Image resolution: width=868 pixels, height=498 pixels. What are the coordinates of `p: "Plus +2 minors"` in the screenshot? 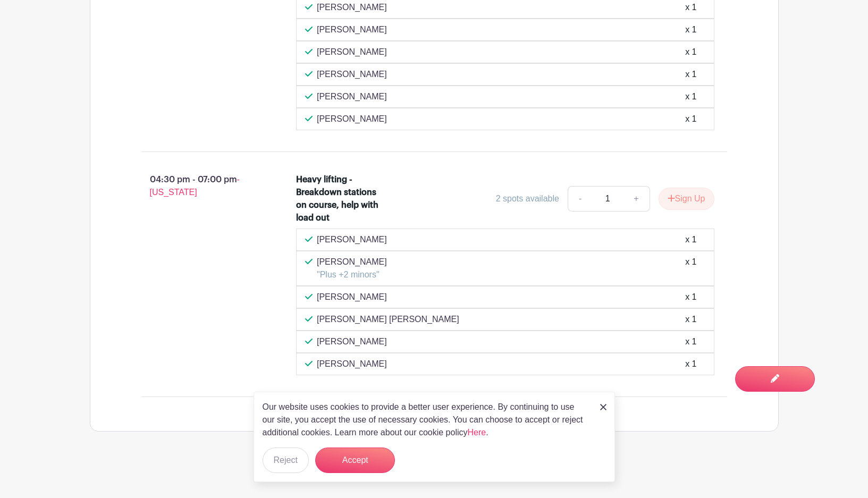 It's located at (352, 275).